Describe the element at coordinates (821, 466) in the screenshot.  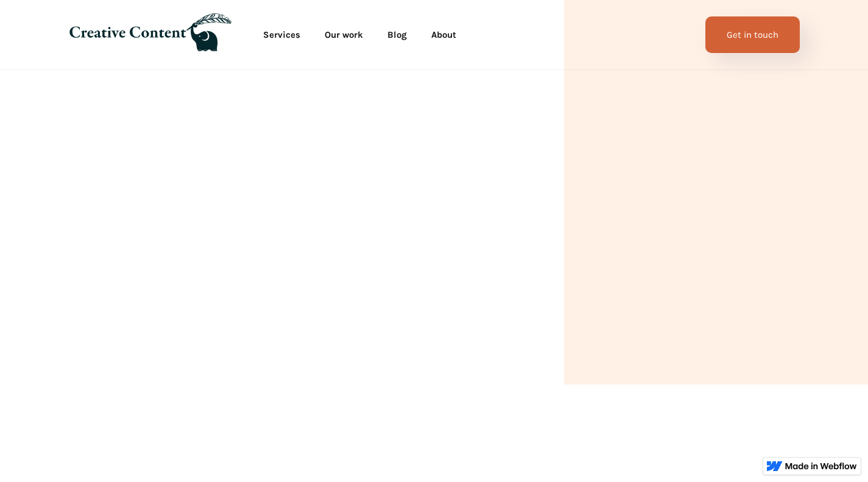
I see `img: Made in Webflow` at that location.